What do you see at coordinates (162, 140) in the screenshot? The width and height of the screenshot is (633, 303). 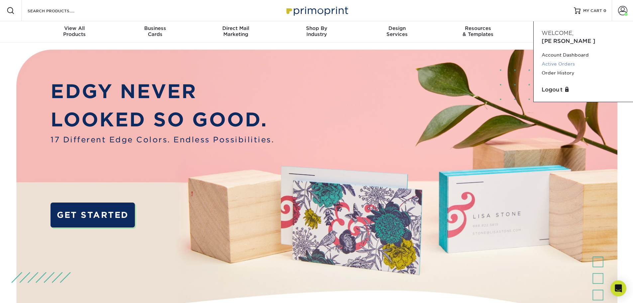 I see `span: 17 Different Edge Colors. Endless Possibilities.` at bounding box center [162, 140].